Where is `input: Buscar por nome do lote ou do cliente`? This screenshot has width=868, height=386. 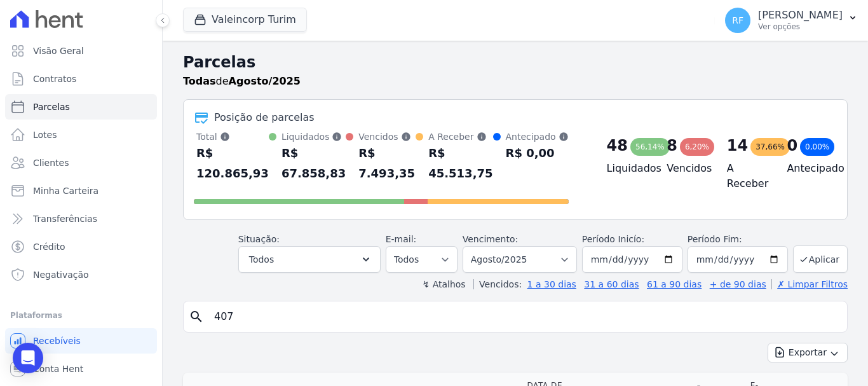
input: Buscar por nome do lote ou do cliente is located at coordinates (524, 317).